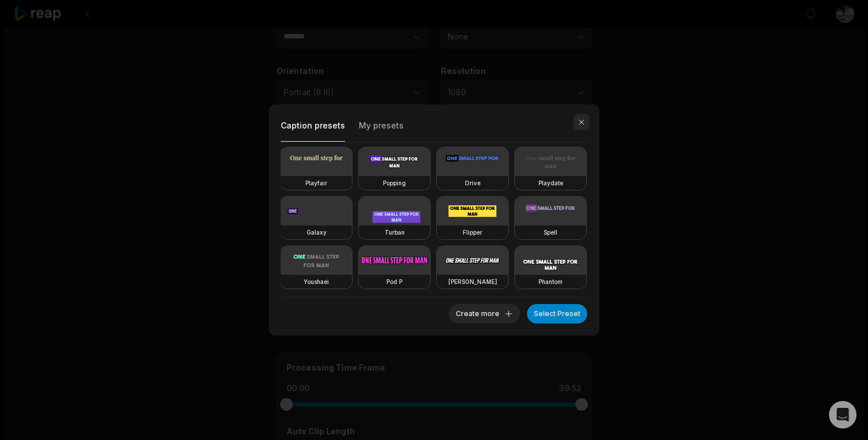 The image size is (868, 440). I want to click on h3: Phantom, so click(551, 282).